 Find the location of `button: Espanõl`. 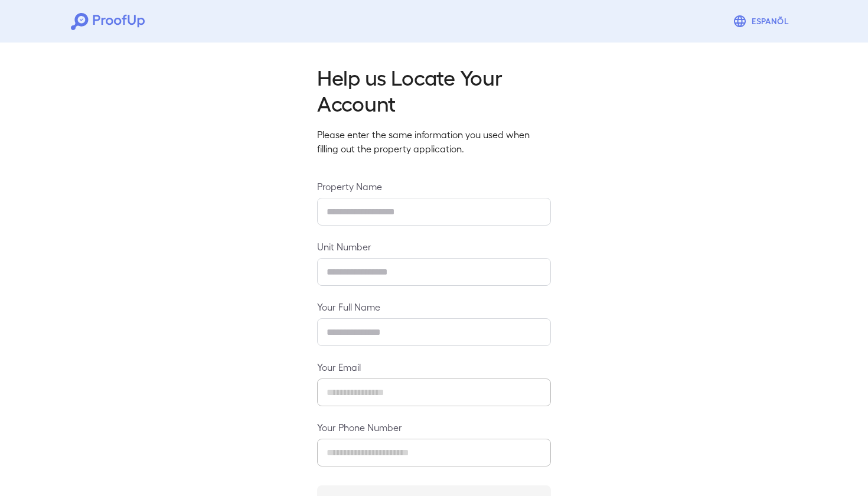

button: Espanõl is located at coordinates (762, 21).